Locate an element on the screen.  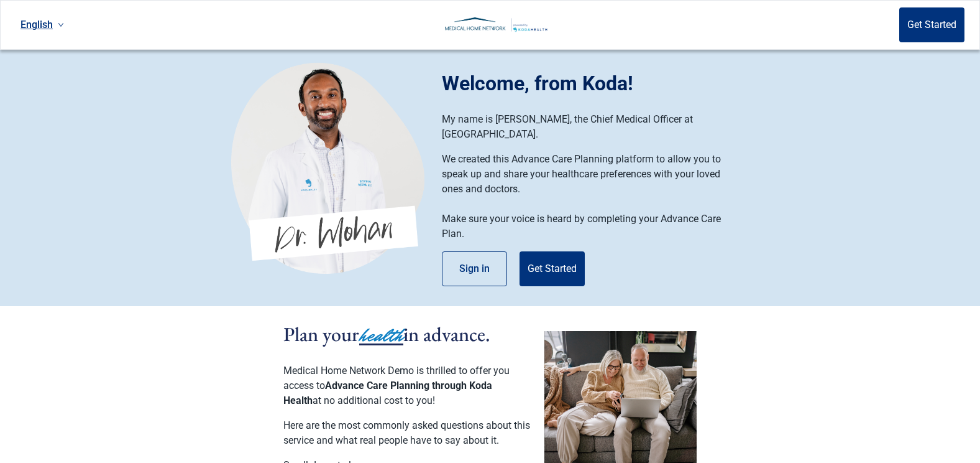
span: Medical Home Network Demo is thrilled to offer you access to is located at coordinates (397, 378).